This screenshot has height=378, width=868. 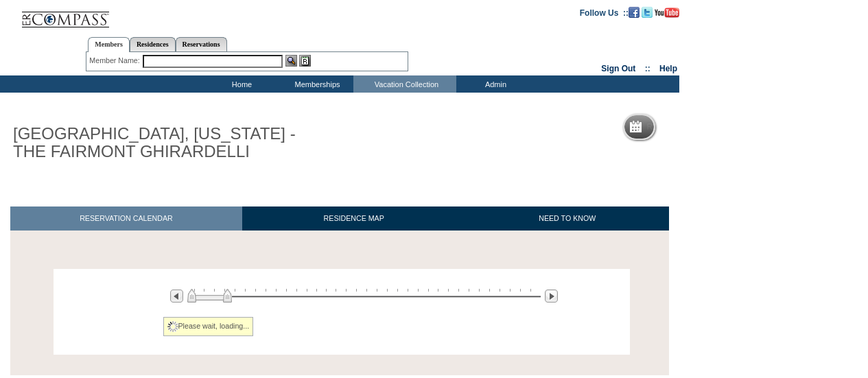 What do you see at coordinates (173, 327) in the screenshot?
I see `img: spinner2.gif` at bounding box center [173, 327].